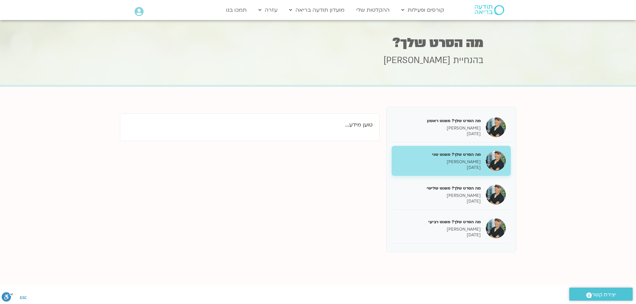 This screenshot has height=304, width=636. I want to click on img: תודעה בריאה, so click(489, 10).